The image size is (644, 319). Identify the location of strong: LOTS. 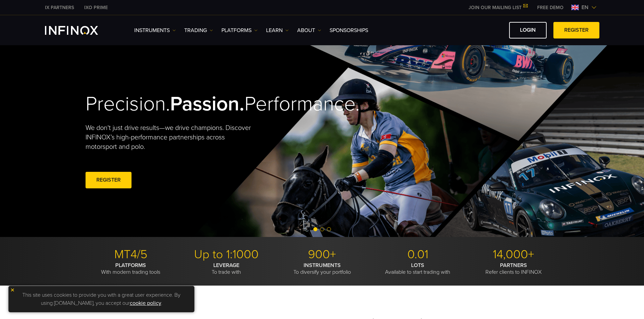
(417, 265).